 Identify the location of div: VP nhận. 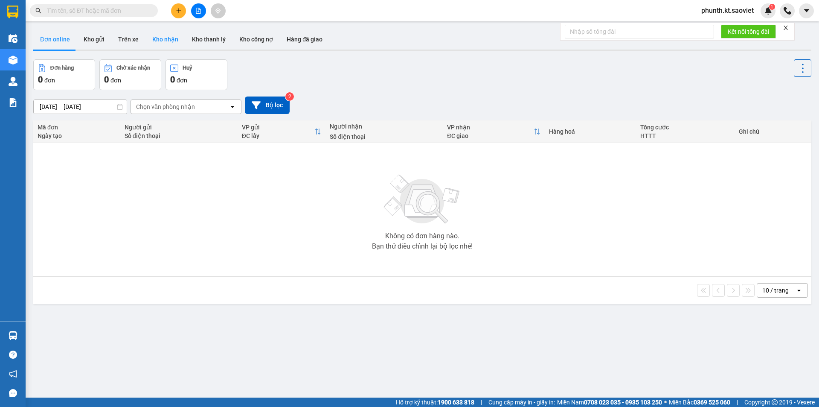
(490, 127).